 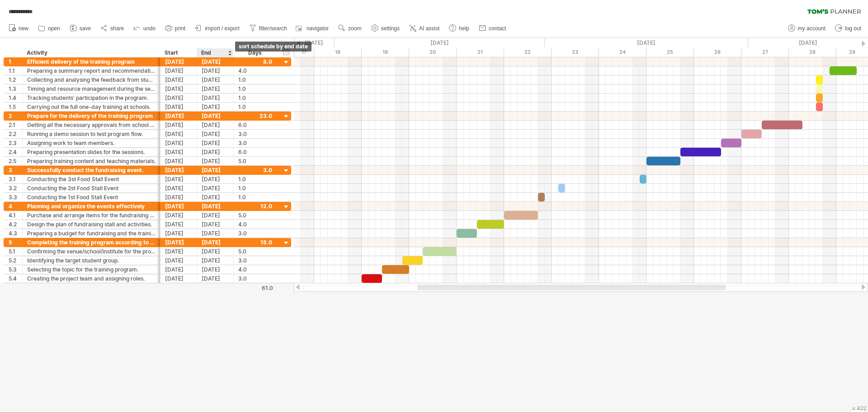 I want to click on div: Show Legend, so click(x=857, y=411).